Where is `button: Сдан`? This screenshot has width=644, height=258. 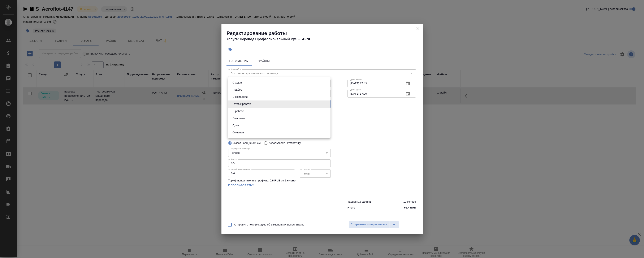 button: Сдан is located at coordinates (236, 126).